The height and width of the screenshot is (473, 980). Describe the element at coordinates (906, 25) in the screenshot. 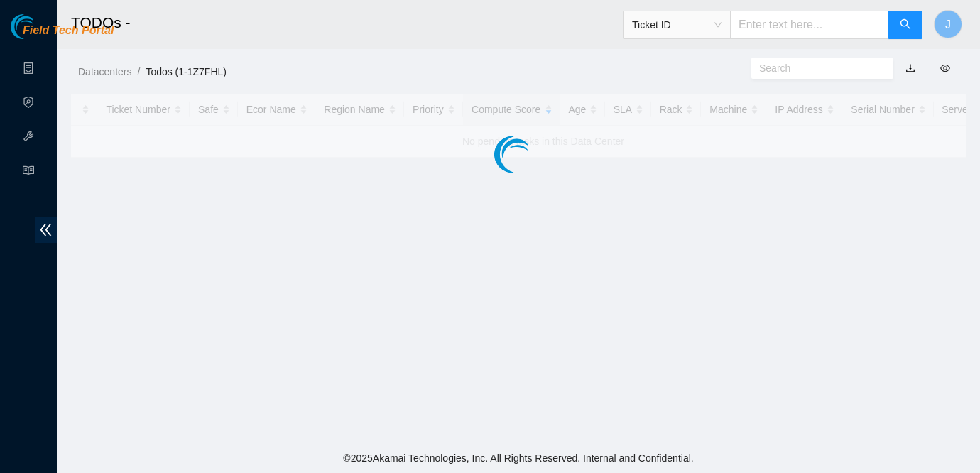

I see `button: search` at that location.